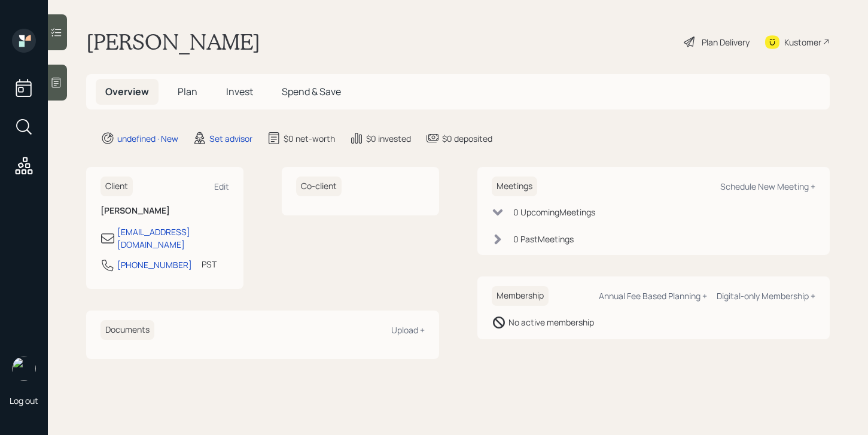 This screenshot has height=435, width=868. What do you see at coordinates (148, 138) in the screenshot?
I see `div: undefined · New` at bounding box center [148, 138].